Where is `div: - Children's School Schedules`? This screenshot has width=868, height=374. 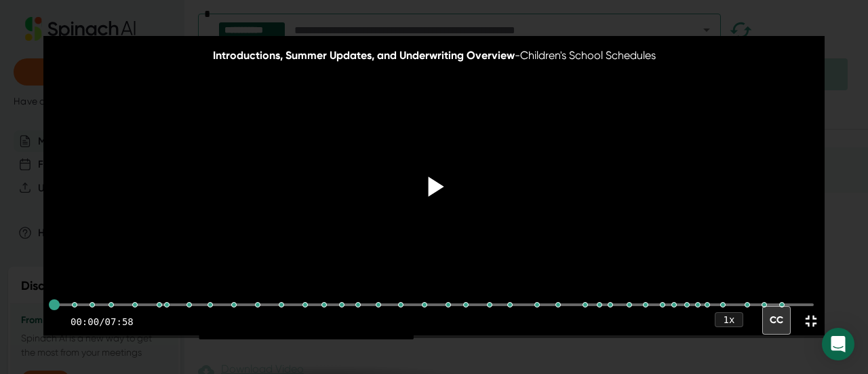
div: - Children's School Schedules is located at coordinates (434, 55).